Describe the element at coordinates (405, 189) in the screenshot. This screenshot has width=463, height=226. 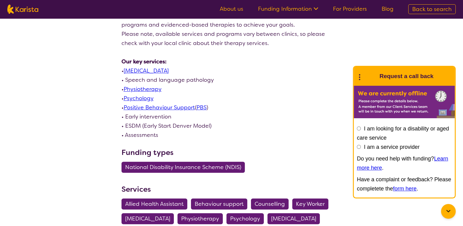
I see `a: form here` at that location.